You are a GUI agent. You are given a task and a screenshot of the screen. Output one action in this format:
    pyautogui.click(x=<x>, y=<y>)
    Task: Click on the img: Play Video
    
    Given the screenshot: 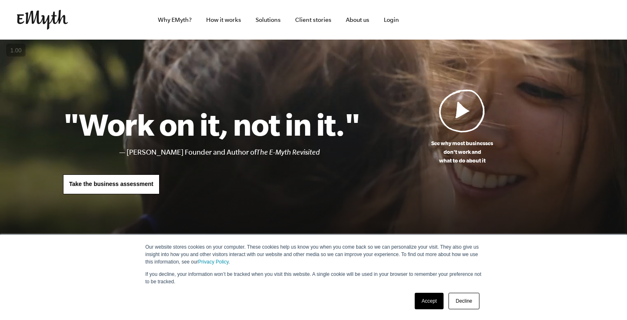 What is the action you would take?
    pyautogui.click(x=462, y=110)
    